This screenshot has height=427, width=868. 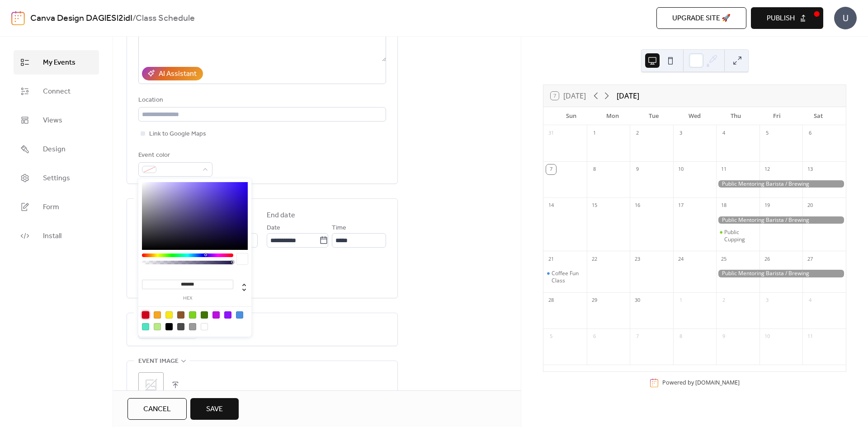 I want to click on a: Connect, so click(x=56, y=91).